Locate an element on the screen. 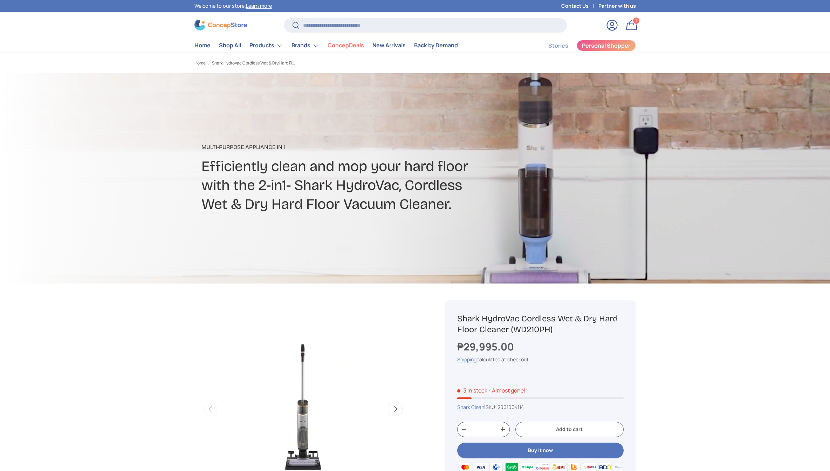 The height and width of the screenshot is (471, 830). a: ConcepStore is located at coordinates (221, 25).